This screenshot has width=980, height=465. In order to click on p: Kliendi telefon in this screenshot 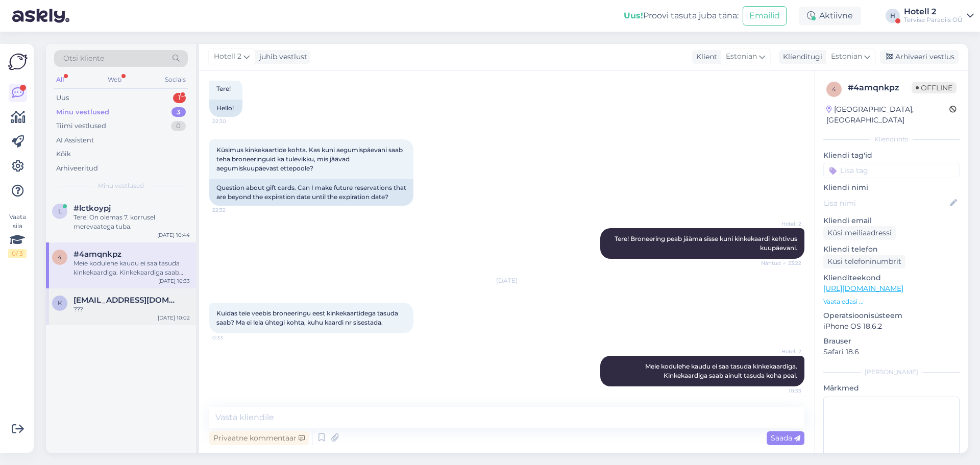, I will do `click(892, 249)`.